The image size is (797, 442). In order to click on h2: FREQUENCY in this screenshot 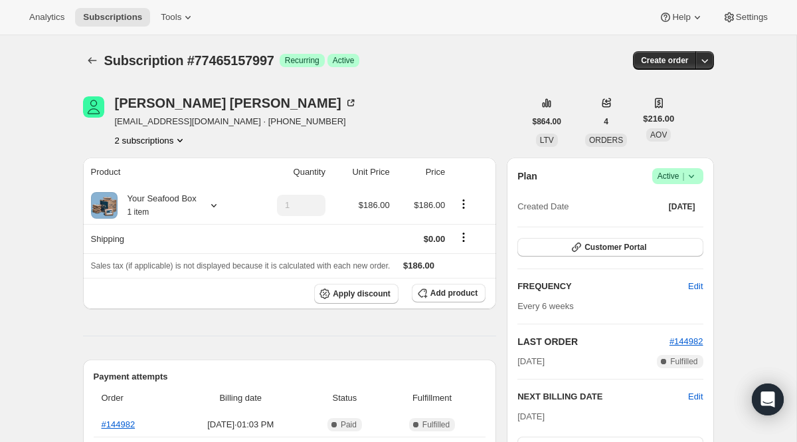, I will do `click(603, 286)`.